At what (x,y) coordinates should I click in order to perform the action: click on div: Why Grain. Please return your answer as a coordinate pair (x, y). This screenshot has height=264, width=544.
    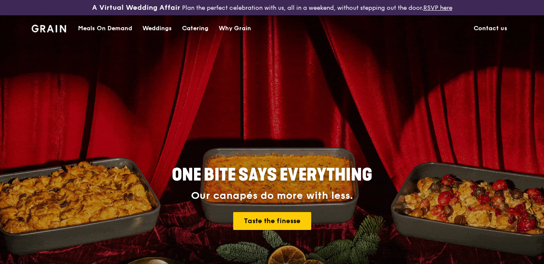
    Looking at the image, I should click on (235, 29).